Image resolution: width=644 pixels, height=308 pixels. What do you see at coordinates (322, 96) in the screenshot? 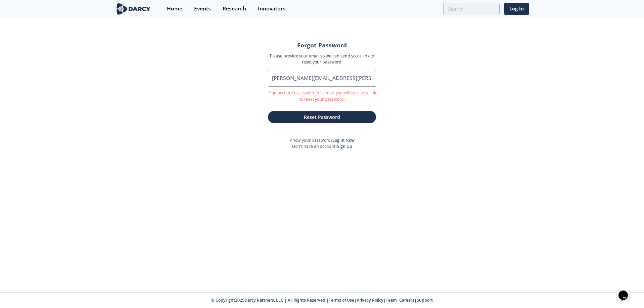
I see `p: If an account exists with this email, you will receive a link to reset your password.` at bounding box center [322, 96].